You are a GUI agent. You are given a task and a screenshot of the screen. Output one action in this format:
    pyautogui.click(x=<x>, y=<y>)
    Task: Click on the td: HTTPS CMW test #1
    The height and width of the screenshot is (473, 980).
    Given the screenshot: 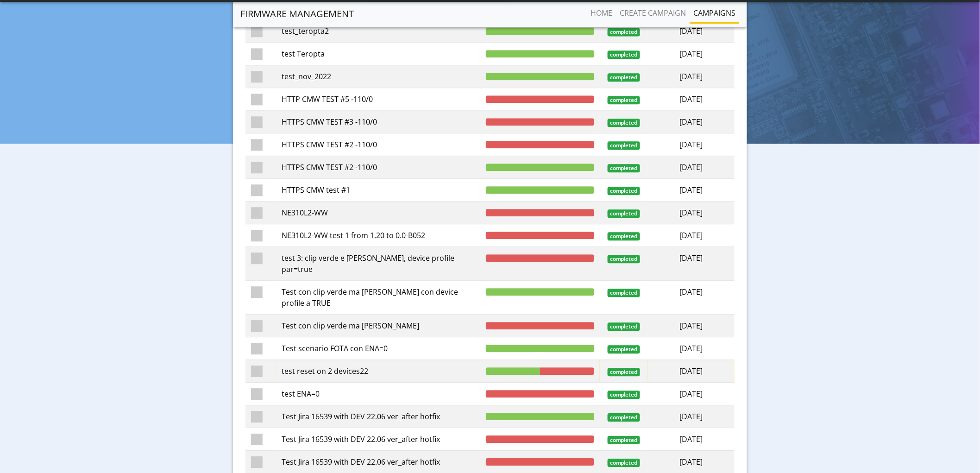 What is the action you would take?
    pyautogui.click(x=378, y=190)
    